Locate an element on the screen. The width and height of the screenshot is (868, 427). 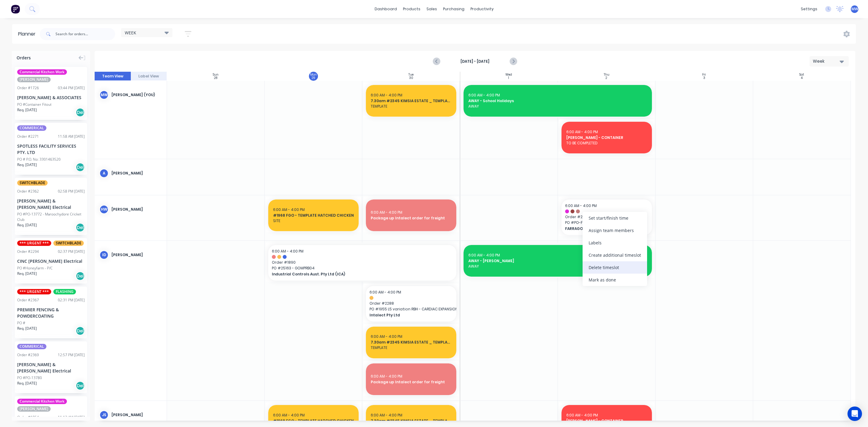
div: Thu is located at coordinates (607, 75).